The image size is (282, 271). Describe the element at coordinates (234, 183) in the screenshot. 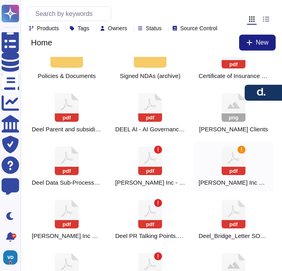

I see `span: Deel Inc Certificate of Incumbency May 2024 (3).pdf` at that location.